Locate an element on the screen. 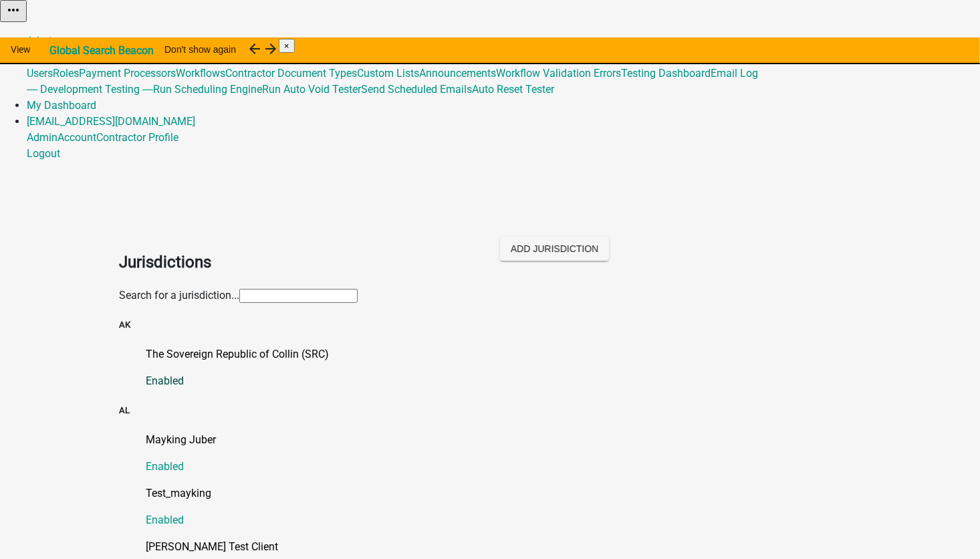 Image resolution: width=980 pixels, height=559 pixels. a: Send Scheduled Emails is located at coordinates (417, 89).